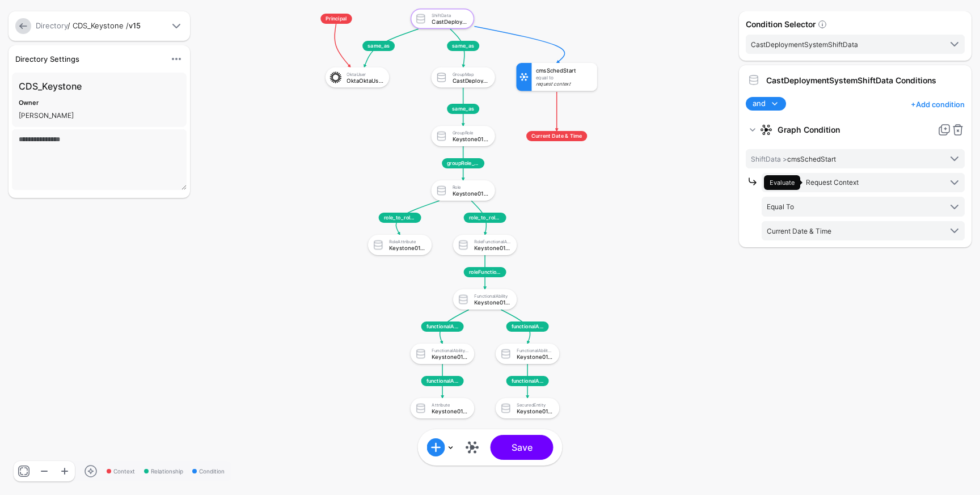 This screenshot has height=495, width=980. I want to click on div: GroupRole, so click(470, 132).